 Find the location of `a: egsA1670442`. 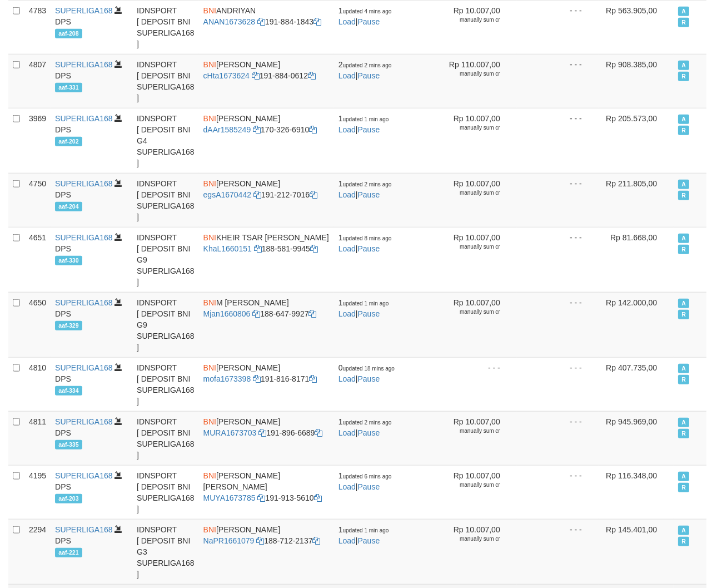

a: egsA1670442 is located at coordinates (228, 195).